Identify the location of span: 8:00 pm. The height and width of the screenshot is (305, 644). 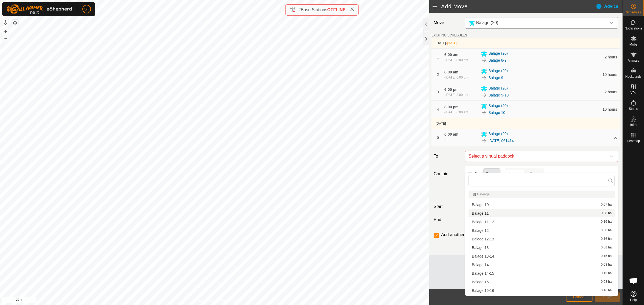
(452, 107).